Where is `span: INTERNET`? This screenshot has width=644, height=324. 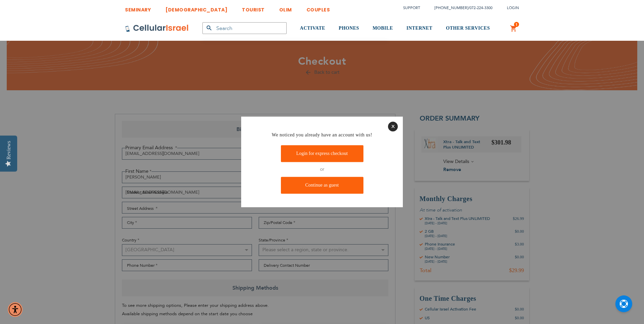 span: INTERNET is located at coordinates (419, 28).